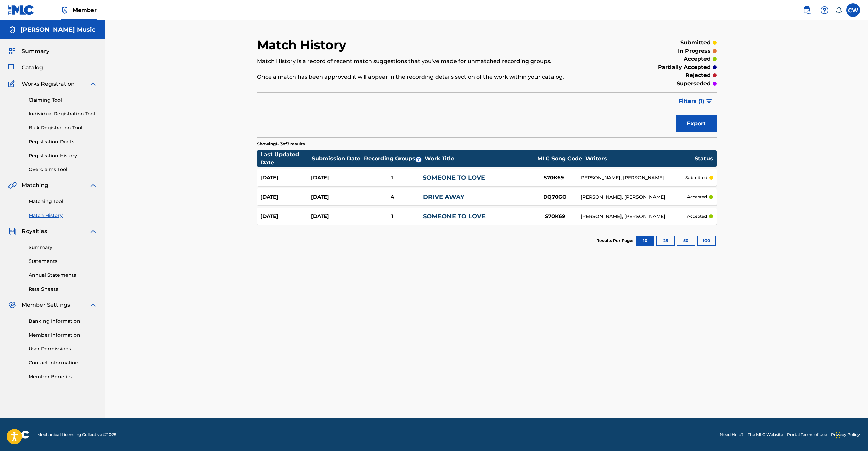 The image size is (868, 451). I want to click on a: Public Search, so click(807, 11).